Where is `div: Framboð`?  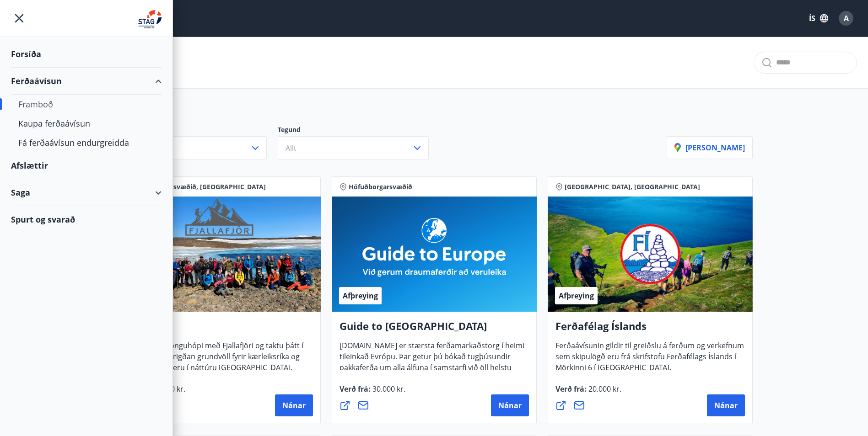 div: Framboð is located at coordinates (86, 105).